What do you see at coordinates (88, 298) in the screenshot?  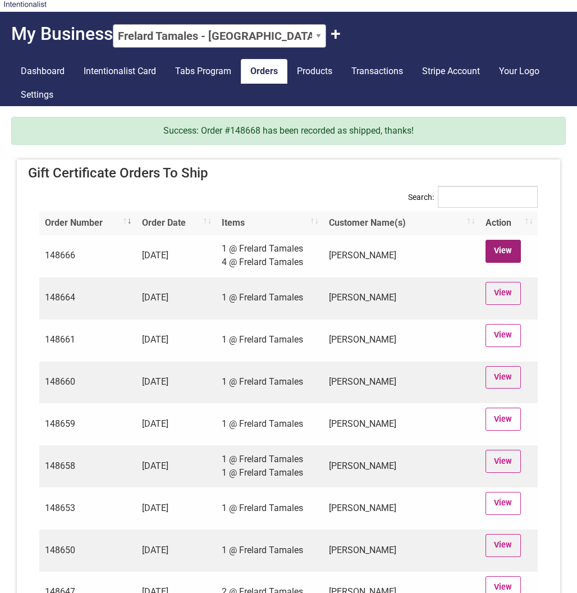 I see `td: 148664` at bounding box center [88, 298].